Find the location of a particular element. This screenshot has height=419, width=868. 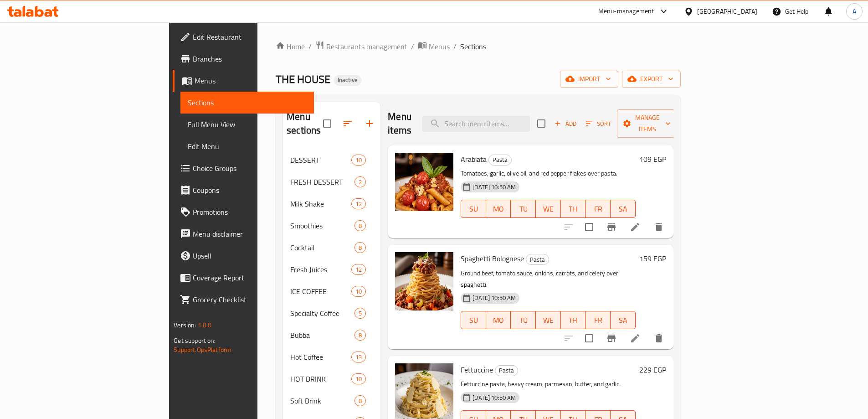

span: Fettuccine is located at coordinates (476, 370).